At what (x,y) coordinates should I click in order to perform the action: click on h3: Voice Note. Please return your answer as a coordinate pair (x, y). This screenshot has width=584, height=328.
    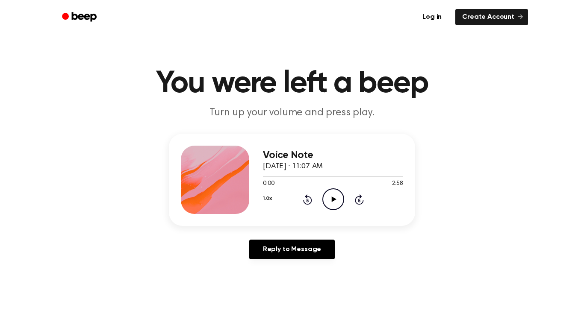
    Looking at the image, I should click on (333, 155).